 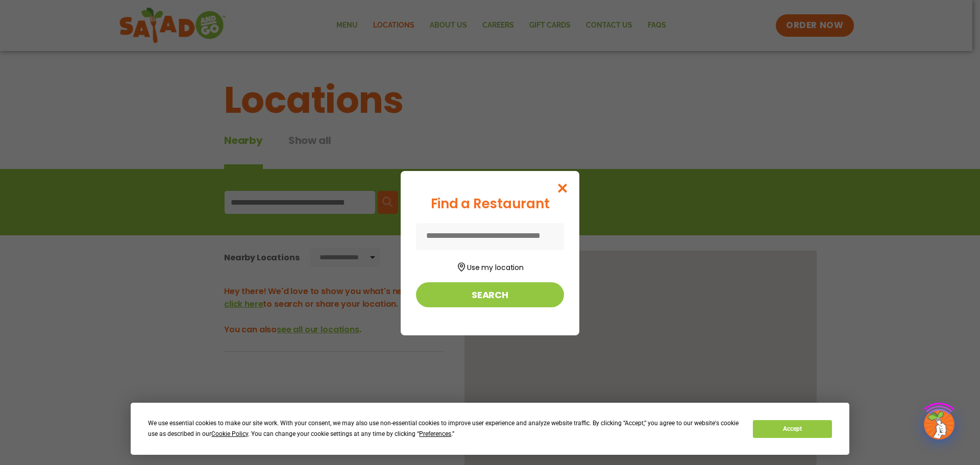 What do you see at coordinates (490, 203) in the screenshot?
I see `div: Find a Restaurant` at bounding box center [490, 203].